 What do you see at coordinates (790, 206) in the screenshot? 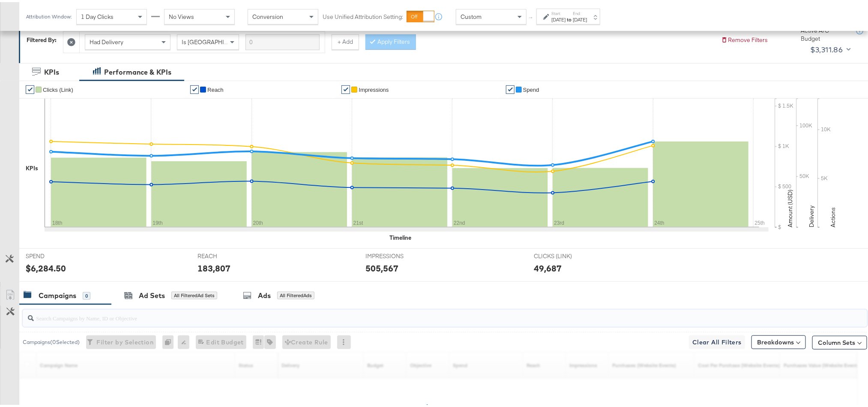
I see `text: Amount (USD)` at bounding box center [790, 206].